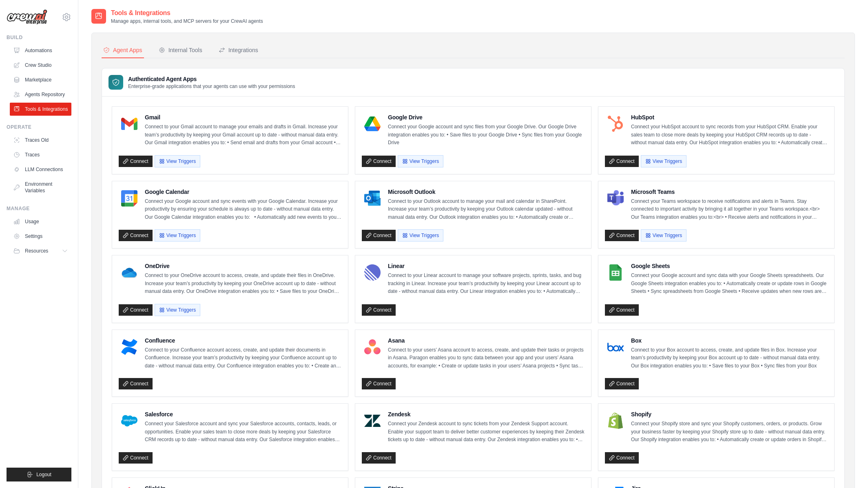 The height and width of the screenshot is (488, 868). Describe the element at coordinates (243, 266) in the screenshot. I see `h4: OneDrive` at that location.